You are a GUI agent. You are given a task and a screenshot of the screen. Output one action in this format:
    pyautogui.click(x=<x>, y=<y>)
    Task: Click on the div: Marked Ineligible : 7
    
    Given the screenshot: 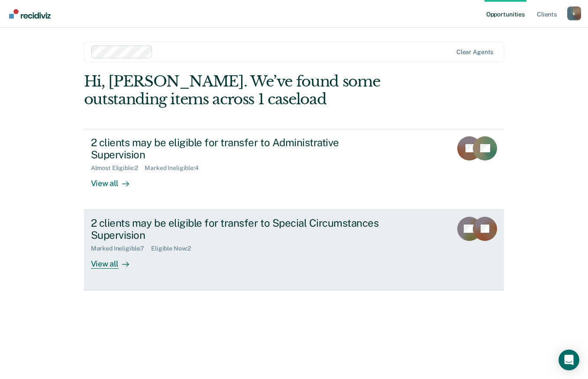 What is the action you would take?
    pyautogui.click(x=121, y=248)
    